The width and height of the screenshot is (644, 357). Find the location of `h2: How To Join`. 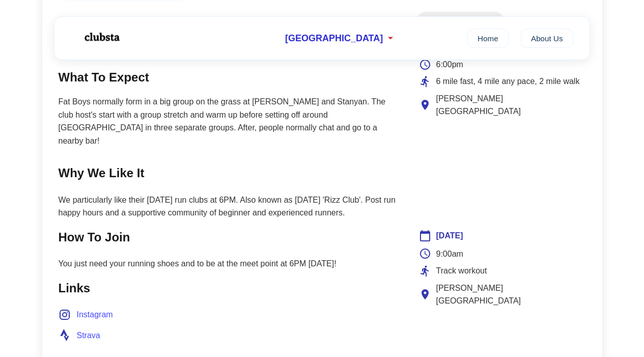

h2: How To Join is located at coordinates (227, 237).